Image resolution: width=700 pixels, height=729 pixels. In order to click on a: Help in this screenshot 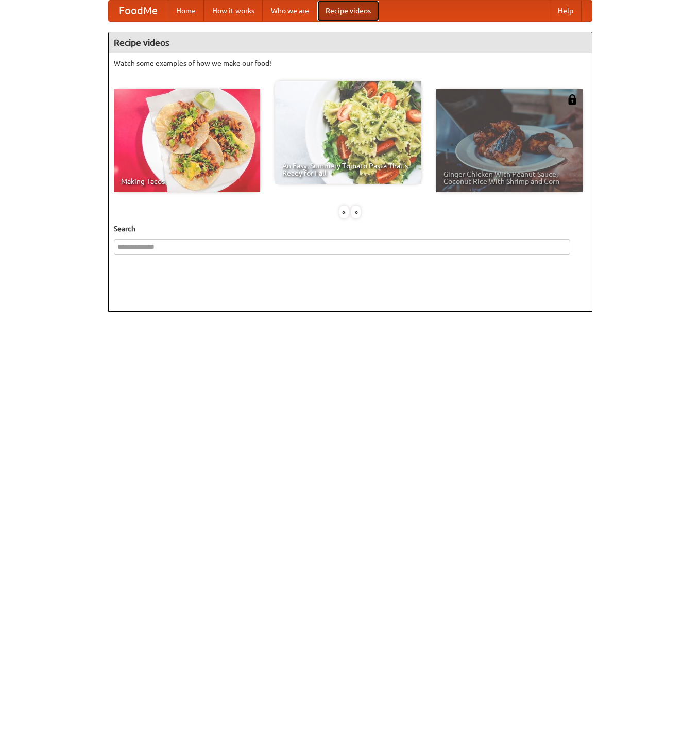, I will do `click(566, 11)`.